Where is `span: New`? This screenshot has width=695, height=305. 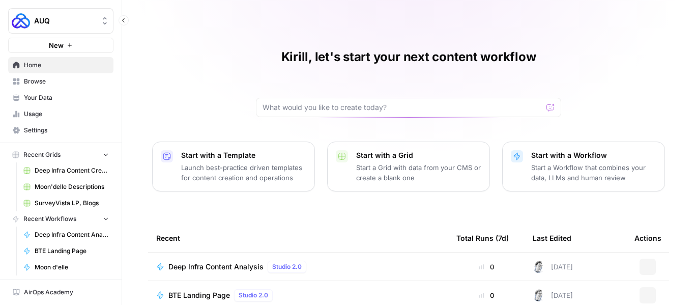
span: New is located at coordinates (56, 45).